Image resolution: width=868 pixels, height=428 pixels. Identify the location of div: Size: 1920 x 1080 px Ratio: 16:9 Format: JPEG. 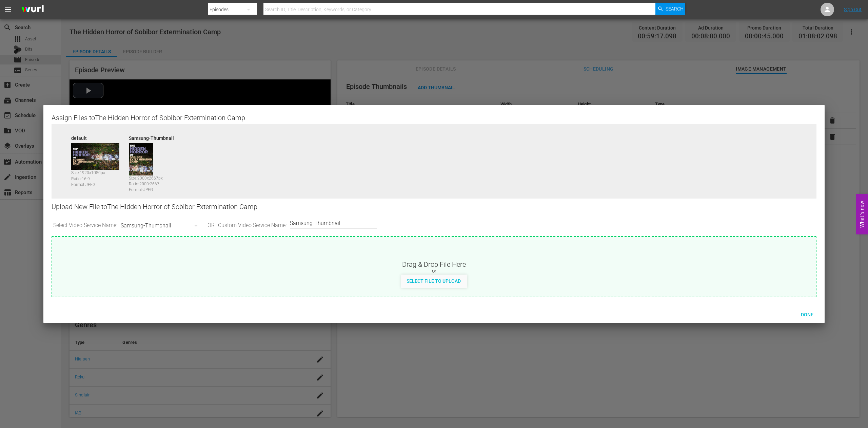
(98, 177).